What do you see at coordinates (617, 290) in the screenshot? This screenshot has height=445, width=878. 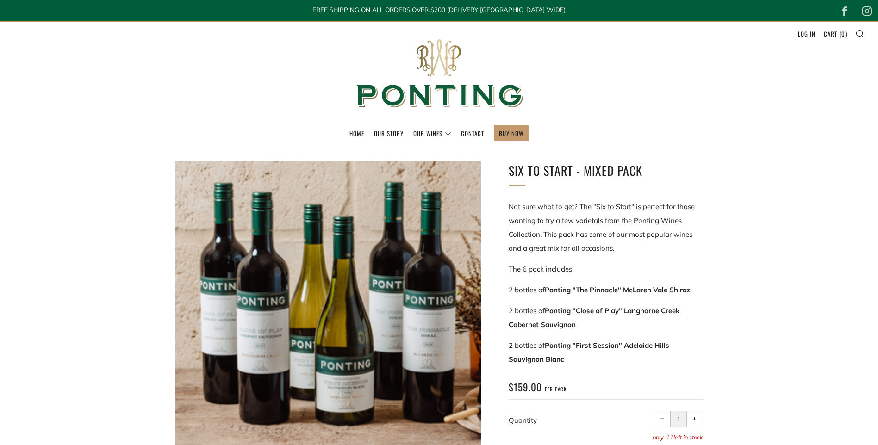 I see `strong: Ponting "The Pinnacle" McLaren Vale Shiraz` at bounding box center [617, 290].